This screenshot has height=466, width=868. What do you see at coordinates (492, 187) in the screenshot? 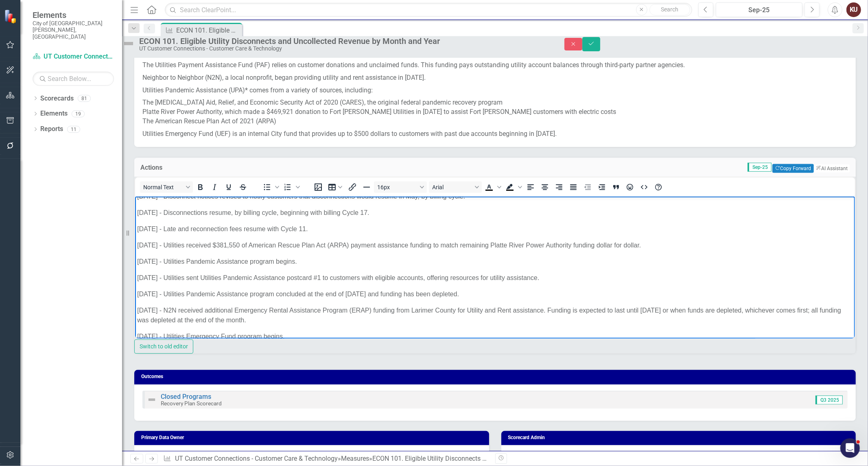
I see `div: Text color Black` at bounding box center [492, 187].